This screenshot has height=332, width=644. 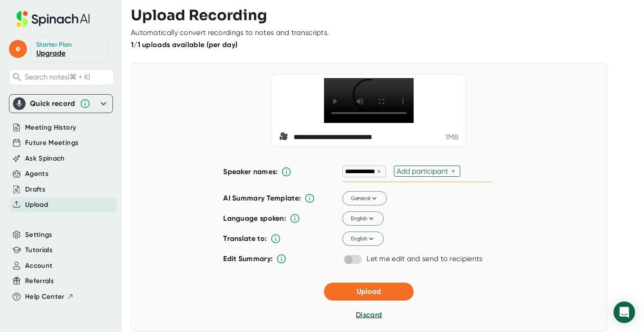 What do you see at coordinates (37, 174) in the screenshot?
I see `button: Agents` at bounding box center [37, 174].